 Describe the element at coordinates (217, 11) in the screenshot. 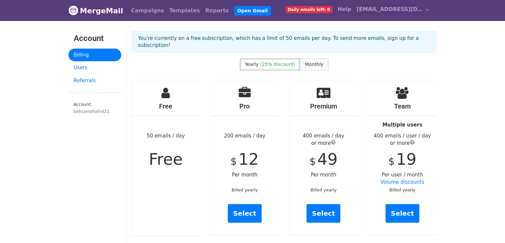

I see `a: Reports` at that location.